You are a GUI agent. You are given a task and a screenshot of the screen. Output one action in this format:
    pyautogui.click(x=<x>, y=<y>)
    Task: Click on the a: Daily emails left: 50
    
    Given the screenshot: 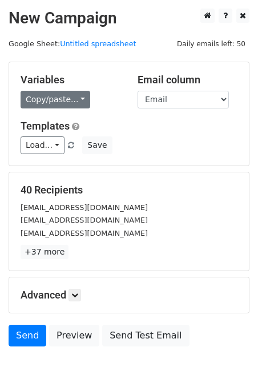 What is the action you would take?
    pyautogui.click(x=211, y=43)
    